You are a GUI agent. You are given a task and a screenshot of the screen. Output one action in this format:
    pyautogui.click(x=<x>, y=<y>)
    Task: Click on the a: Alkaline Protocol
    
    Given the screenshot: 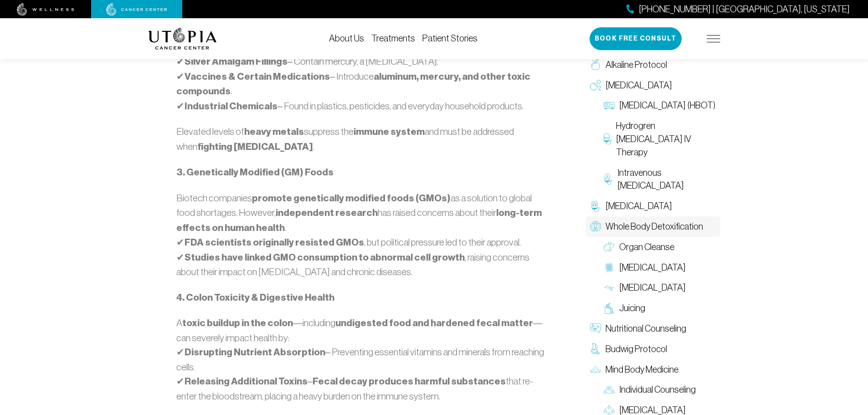 What is the action you would take?
    pyautogui.click(x=654, y=65)
    